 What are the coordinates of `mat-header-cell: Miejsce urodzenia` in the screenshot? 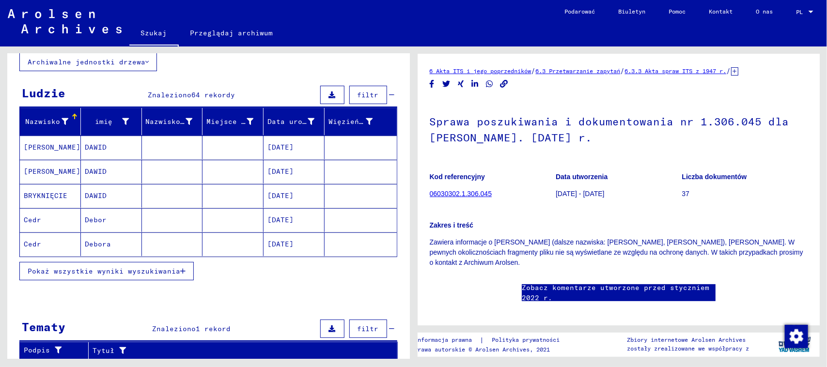 It's located at (233, 122).